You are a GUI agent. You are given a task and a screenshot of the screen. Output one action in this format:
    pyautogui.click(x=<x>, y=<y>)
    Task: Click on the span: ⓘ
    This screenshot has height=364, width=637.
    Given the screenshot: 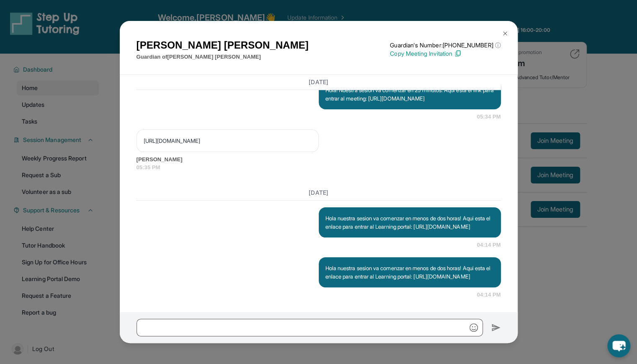 What is the action you would take?
    pyautogui.click(x=498, y=46)
    